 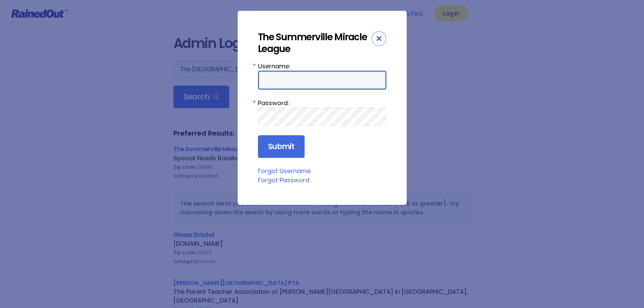 I want to click on label: Username:, so click(x=322, y=66).